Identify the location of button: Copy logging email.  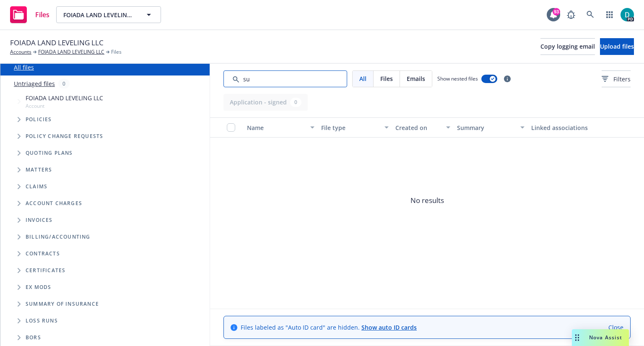
(568, 47).